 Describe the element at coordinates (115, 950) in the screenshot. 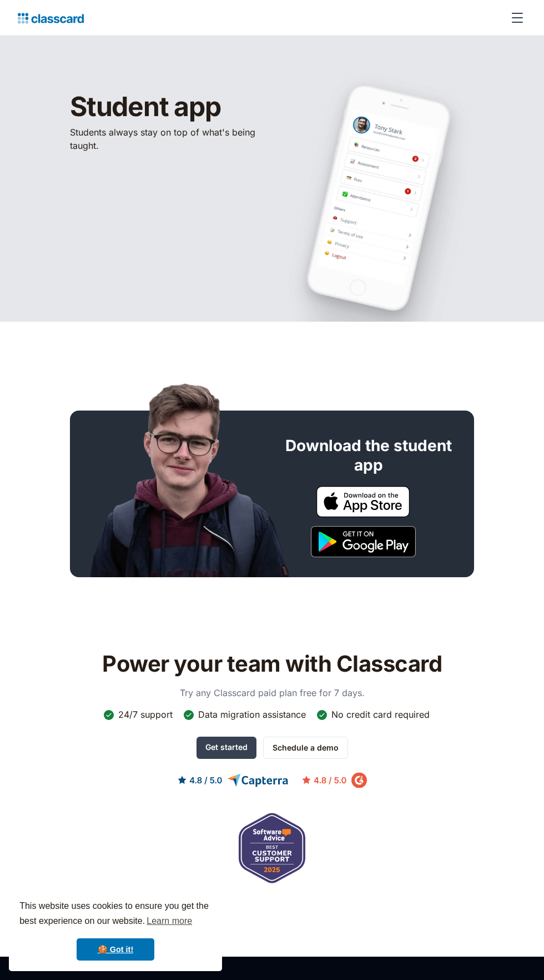

I see `a: dismiss cookie message` at that location.